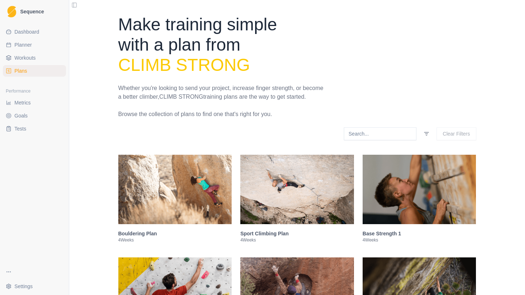  I want to click on img: Bouldering Plan, so click(175, 189).